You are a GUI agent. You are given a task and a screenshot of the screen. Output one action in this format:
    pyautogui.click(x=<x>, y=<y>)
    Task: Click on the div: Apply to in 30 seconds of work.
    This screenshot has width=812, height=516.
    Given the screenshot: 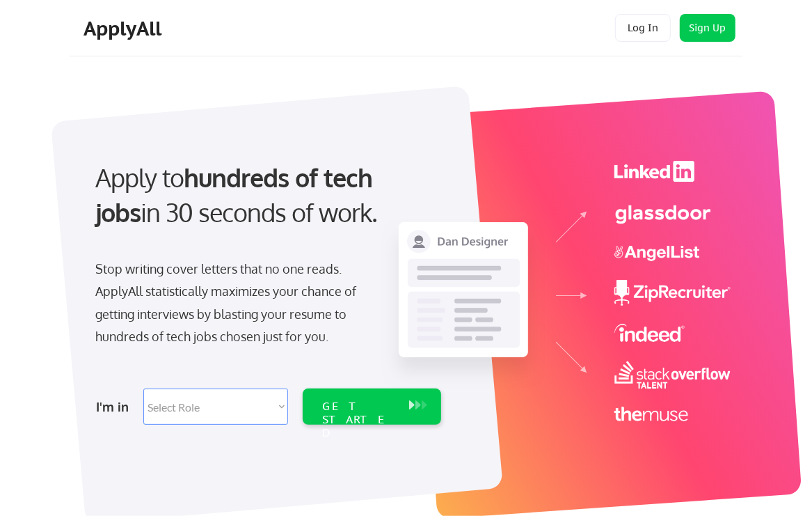 What is the action you would take?
    pyautogui.click(x=260, y=195)
    